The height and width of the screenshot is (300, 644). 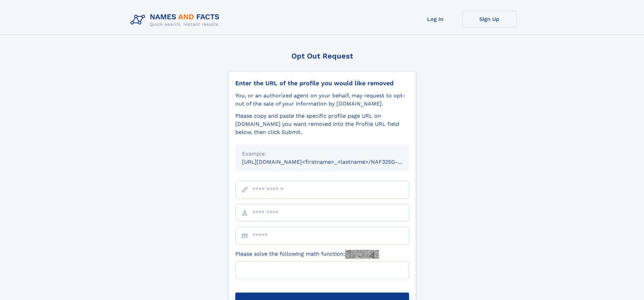 What do you see at coordinates (490, 19) in the screenshot?
I see `a: Sign Up` at bounding box center [490, 19].